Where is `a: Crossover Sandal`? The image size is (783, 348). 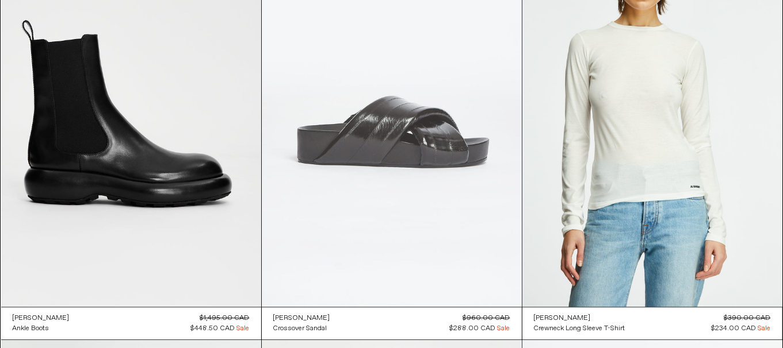 a: Crossover Sandal is located at coordinates (301, 329).